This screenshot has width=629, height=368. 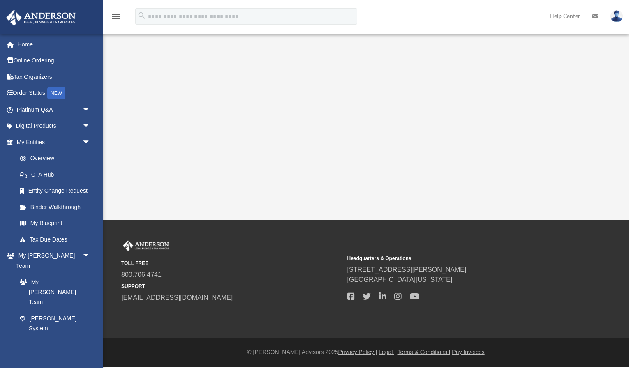 I want to click on a: menu, so click(x=116, y=18).